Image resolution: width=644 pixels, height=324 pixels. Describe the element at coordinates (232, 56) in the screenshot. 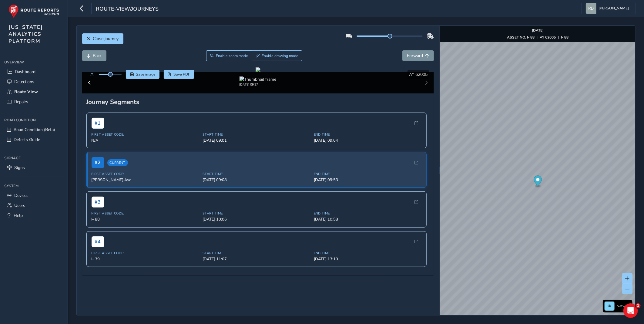

I see `span: Enable zoom mode` at that location.